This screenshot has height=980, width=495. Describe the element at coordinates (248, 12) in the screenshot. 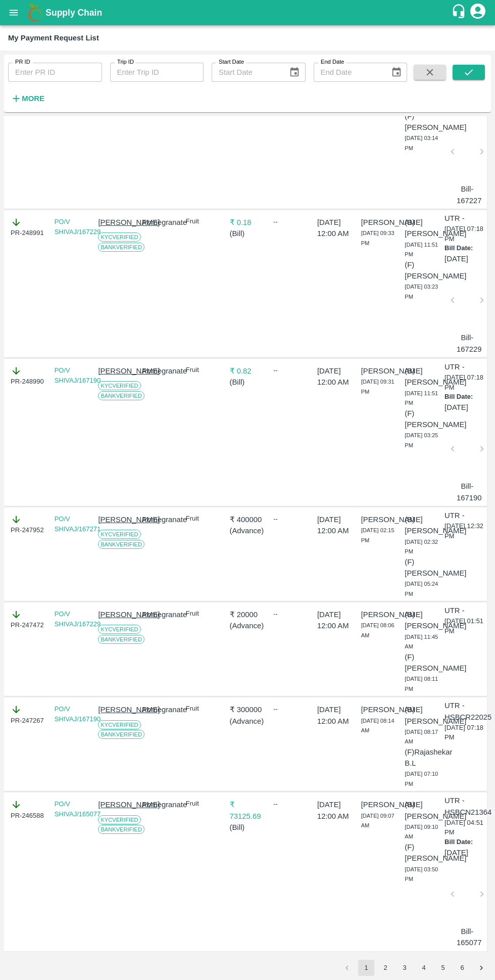

I see `a: Supply Chain` at that location.